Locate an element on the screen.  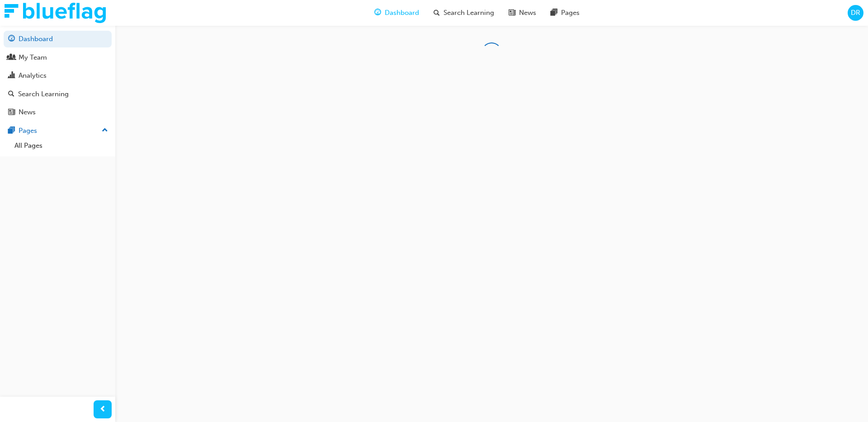
button: DR is located at coordinates (855, 12).